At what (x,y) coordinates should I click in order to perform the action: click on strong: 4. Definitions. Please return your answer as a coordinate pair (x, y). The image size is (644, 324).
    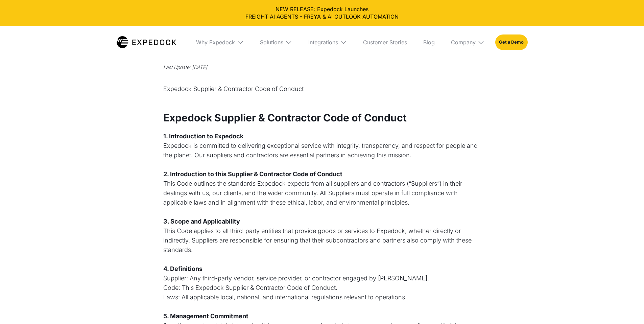
    Looking at the image, I should click on (183, 269).